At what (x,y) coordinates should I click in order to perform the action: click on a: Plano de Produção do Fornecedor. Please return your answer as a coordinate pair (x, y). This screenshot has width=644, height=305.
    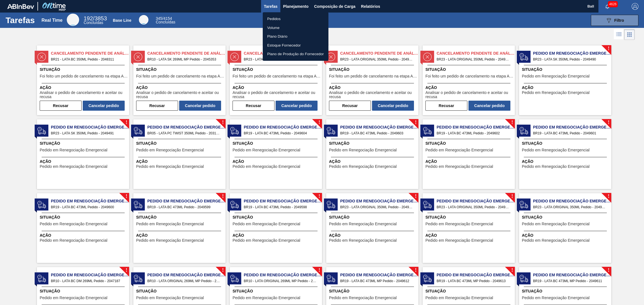
    Looking at the image, I should click on (296, 54).